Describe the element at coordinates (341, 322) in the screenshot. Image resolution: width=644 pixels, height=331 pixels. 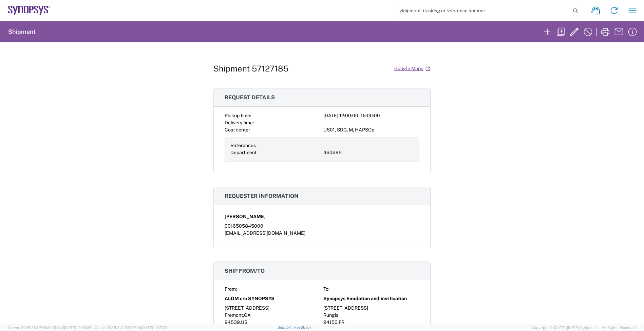
I see `span: FR` at that location.